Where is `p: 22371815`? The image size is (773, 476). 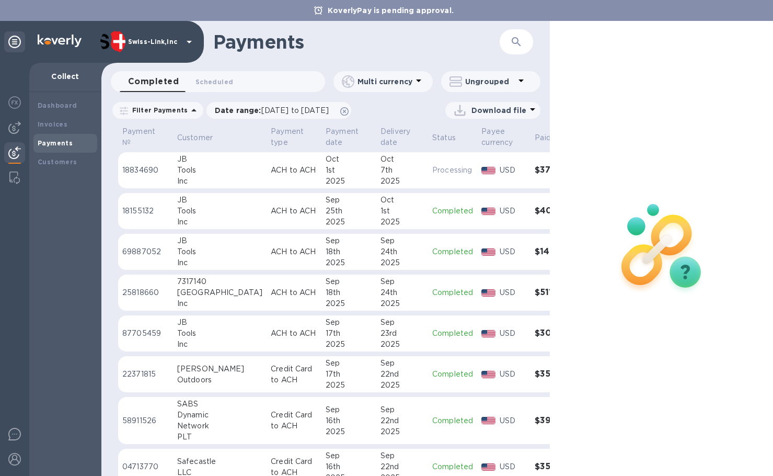 p: 22371815 is located at coordinates (145, 374).